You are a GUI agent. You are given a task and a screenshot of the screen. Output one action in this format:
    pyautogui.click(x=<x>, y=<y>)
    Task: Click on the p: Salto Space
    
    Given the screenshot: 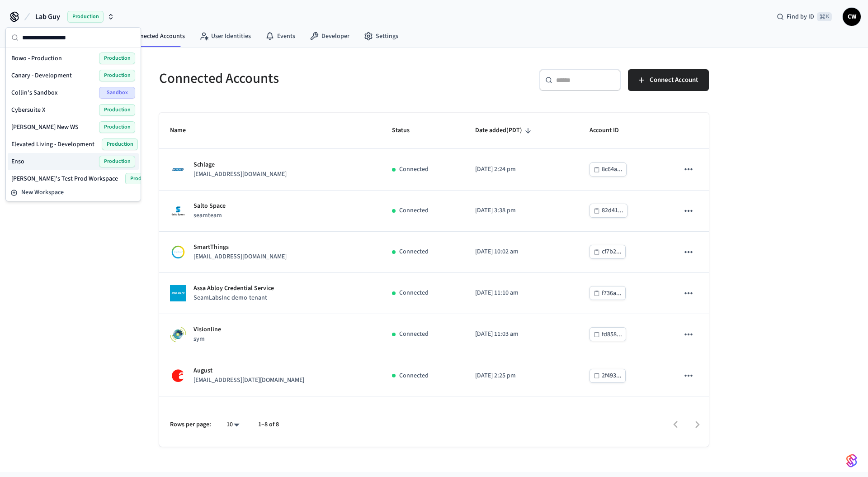 What is the action you would take?
    pyautogui.click(x=210, y=206)
    